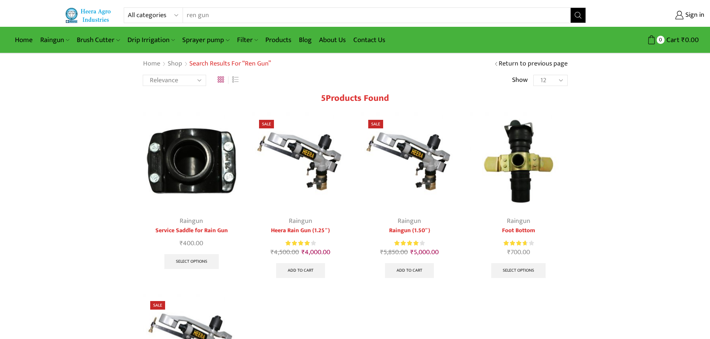  I want to click on a: Raingun (1.50″), so click(410, 231).